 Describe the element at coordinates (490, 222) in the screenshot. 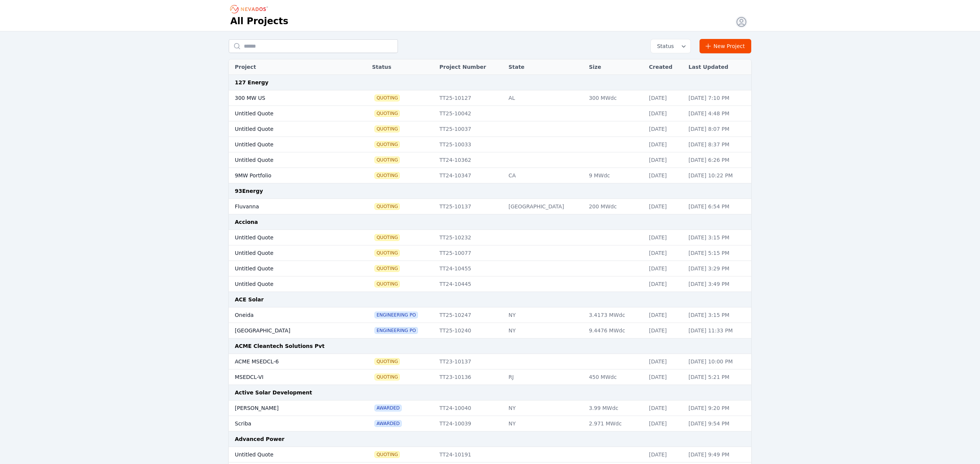

I see `td: Acciona` at that location.